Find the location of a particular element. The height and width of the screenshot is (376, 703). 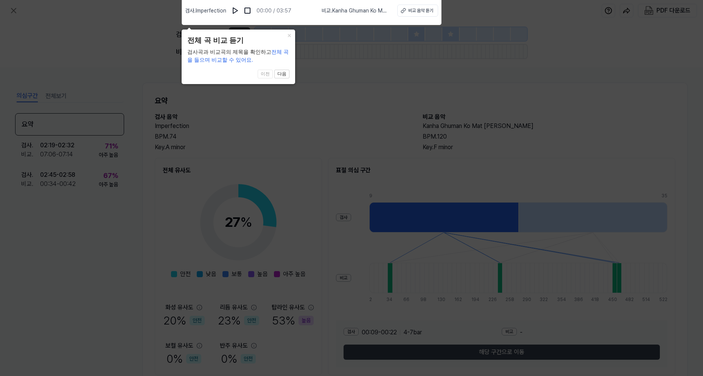

a: 비교 음악 듣기 is located at coordinates (418, 11).